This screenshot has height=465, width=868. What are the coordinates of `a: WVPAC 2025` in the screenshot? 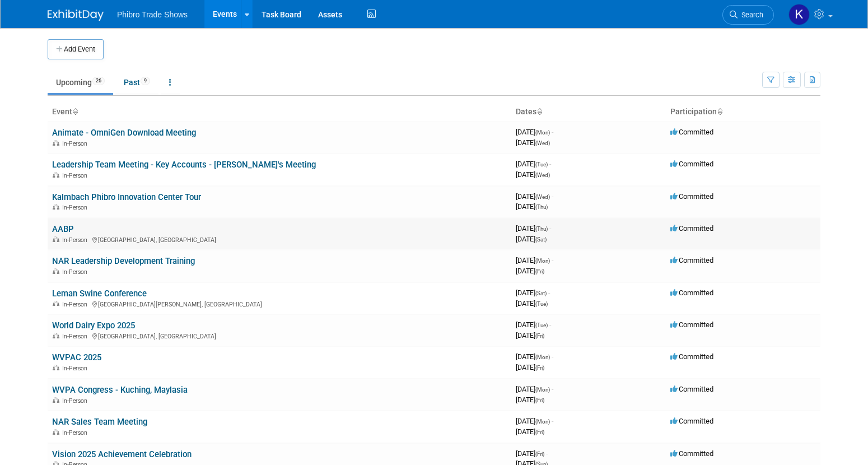 It's located at (77, 358).